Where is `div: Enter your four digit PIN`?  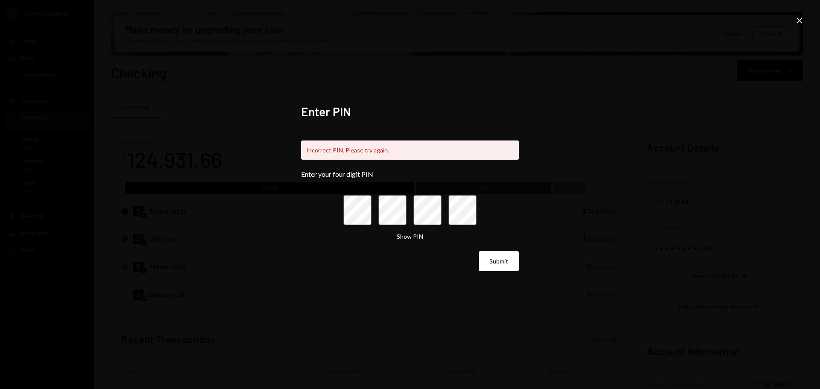 div: Enter your four digit PIN is located at coordinates (410, 174).